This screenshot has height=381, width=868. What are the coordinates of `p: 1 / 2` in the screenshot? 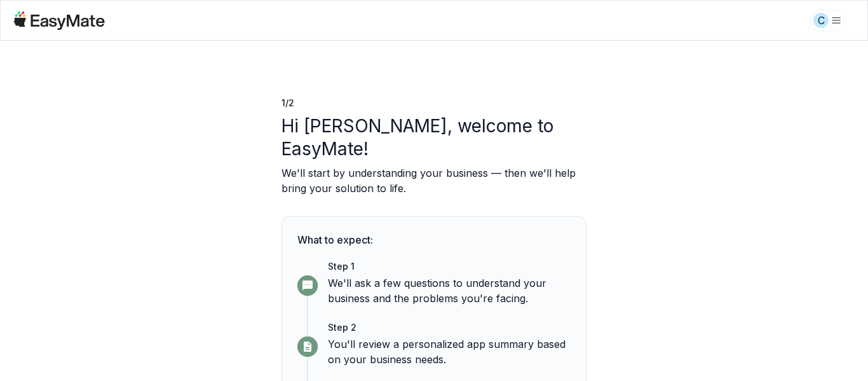 It's located at (434, 103).